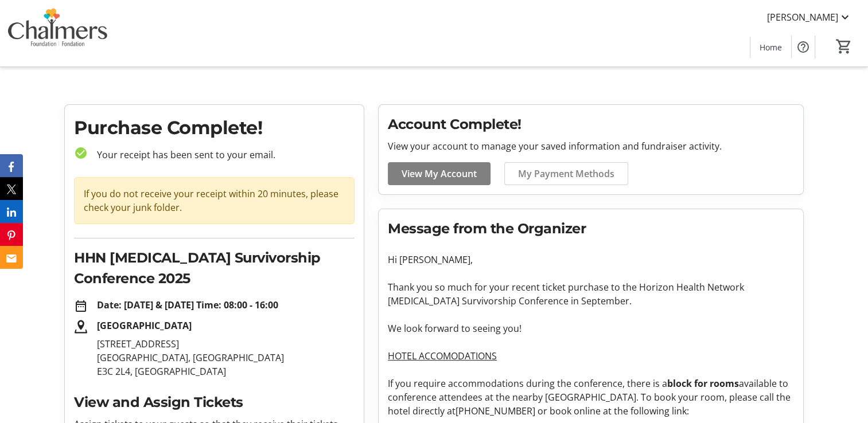  What do you see at coordinates (591, 125) in the screenshot?
I see `h2: Account Complete!` at bounding box center [591, 125].